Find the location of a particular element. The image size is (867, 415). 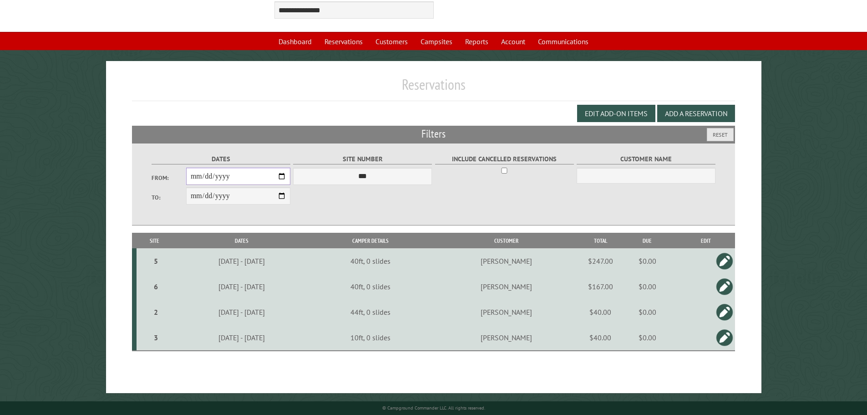

th: Due is located at coordinates (647, 240).